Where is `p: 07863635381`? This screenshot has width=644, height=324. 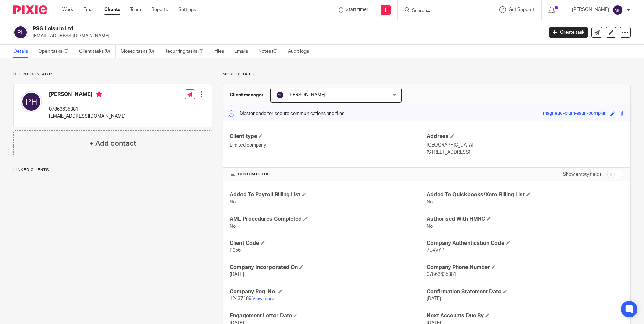
p: 07863635381 is located at coordinates (87, 110).